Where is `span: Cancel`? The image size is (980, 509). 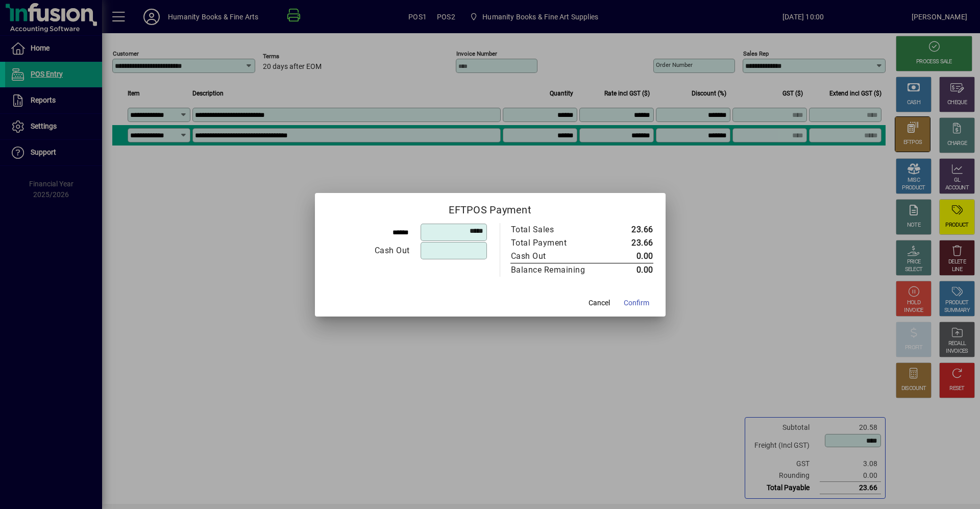 span: Cancel is located at coordinates (600, 303).